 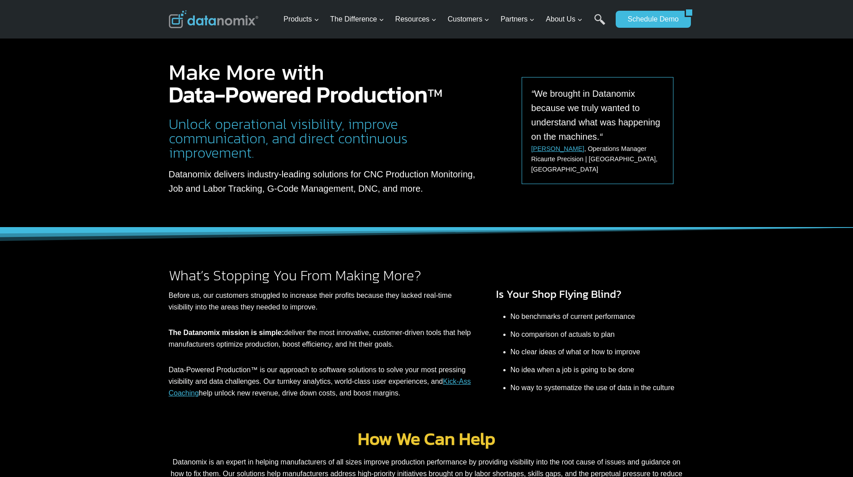 I want to click on p: Before us, our customers struggled to increase their profits because they lacked real-time visibi..., so click(x=320, y=301).